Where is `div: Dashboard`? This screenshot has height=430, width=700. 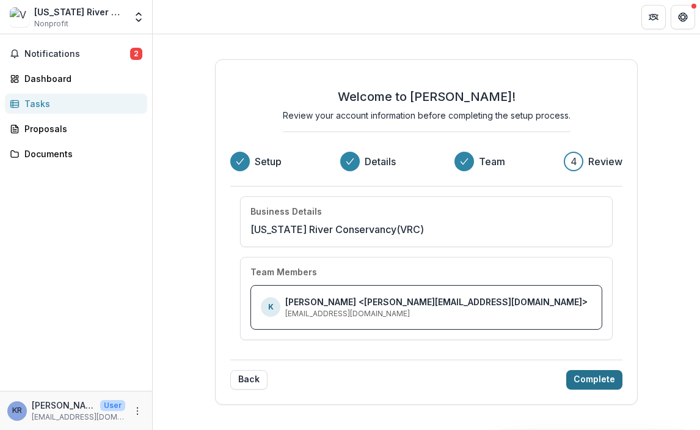
div: Dashboard is located at coordinates (81, 78).